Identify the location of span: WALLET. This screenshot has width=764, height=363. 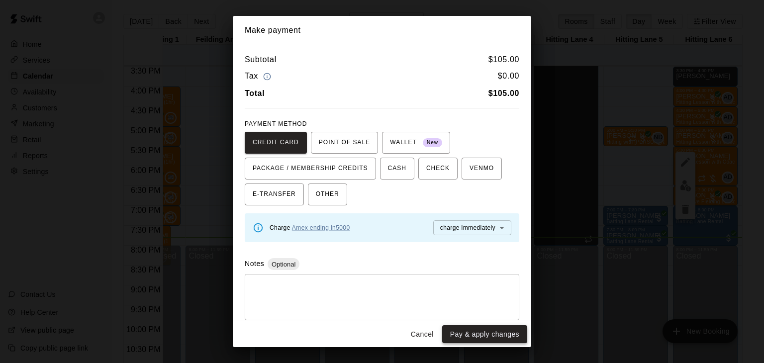
(416, 143).